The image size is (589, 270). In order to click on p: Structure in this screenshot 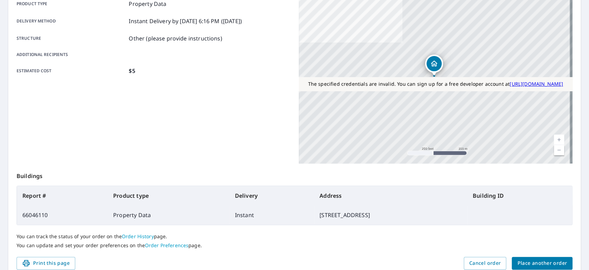, I will do `click(71, 38)`.